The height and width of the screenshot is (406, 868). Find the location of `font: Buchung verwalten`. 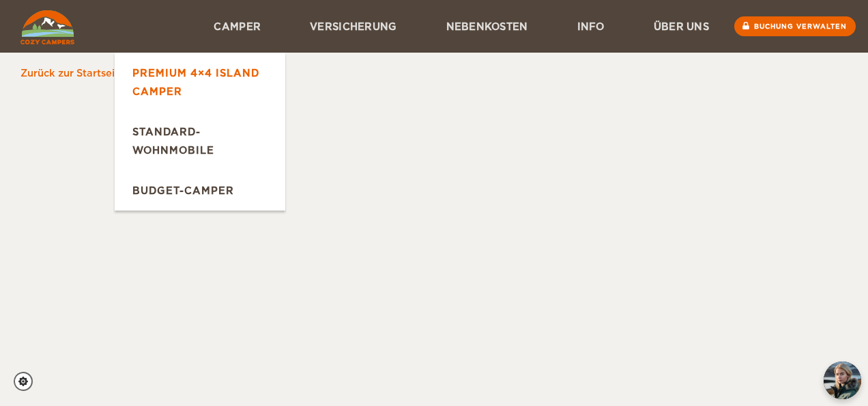

font: Buchung verwalten is located at coordinates (801, 26).